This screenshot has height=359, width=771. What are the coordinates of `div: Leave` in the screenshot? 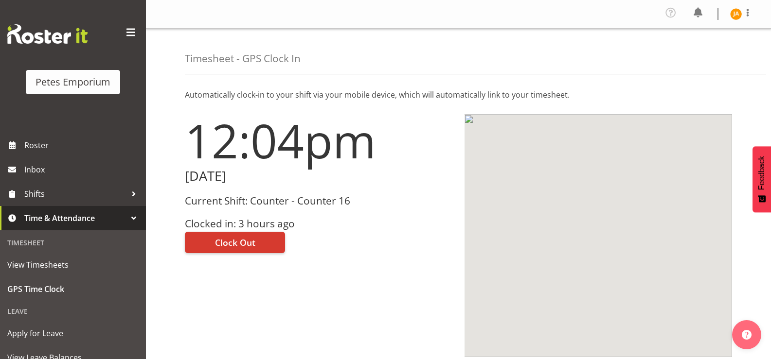 It's located at (73, 311).